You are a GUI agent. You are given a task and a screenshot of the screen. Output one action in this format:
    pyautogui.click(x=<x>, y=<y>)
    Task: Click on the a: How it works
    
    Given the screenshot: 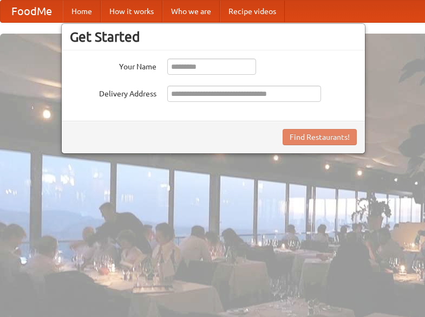 What is the action you would take?
    pyautogui.click(x=132, y=11)
    